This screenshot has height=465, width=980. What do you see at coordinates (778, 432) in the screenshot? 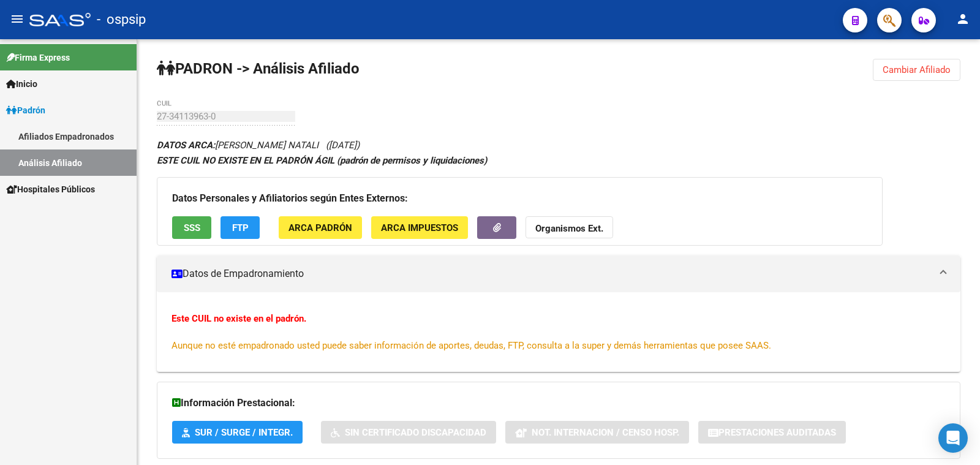
I see `span: Prestaciones Auditadas` at bounding box center [778, 432].